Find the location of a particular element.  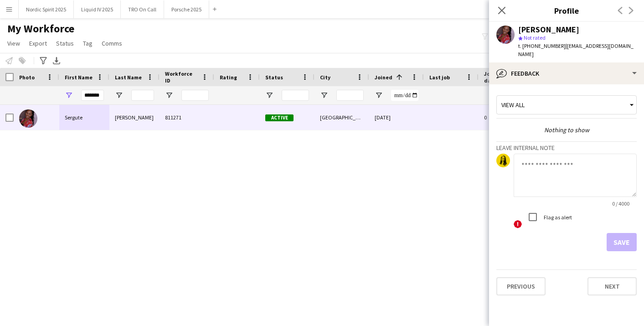

h3: Profile is located at coordinates (566, 10).